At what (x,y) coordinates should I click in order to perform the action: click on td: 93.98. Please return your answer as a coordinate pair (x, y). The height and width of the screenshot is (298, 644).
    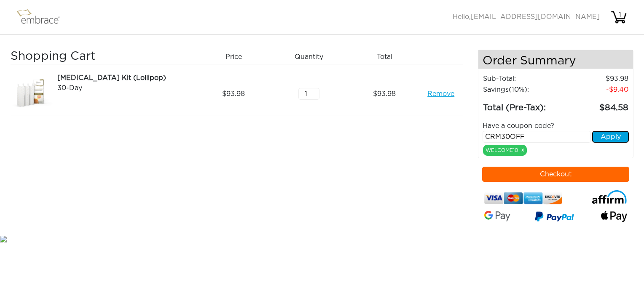
    Looking at the image, I should click on (596, 79).